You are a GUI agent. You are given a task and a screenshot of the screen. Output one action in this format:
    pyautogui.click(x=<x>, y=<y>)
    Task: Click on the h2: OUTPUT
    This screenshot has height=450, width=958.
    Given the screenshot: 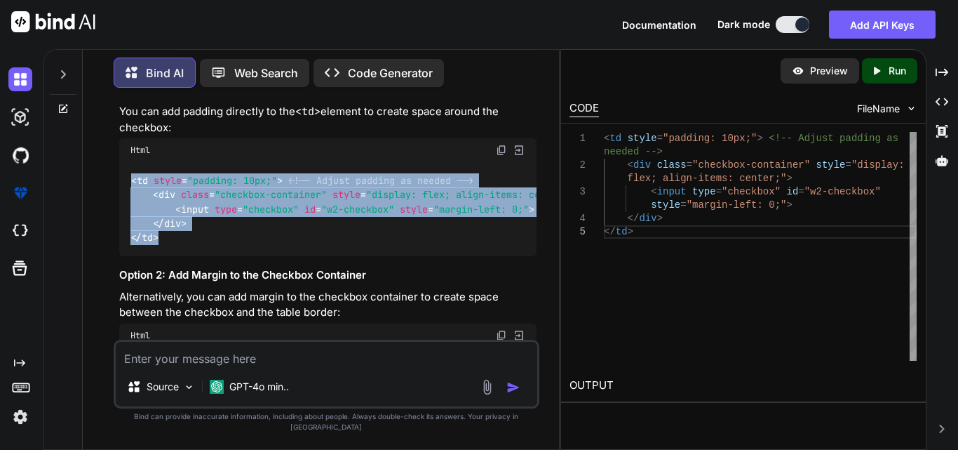 What is the action you would take?
    pyautogui.click(x=744, y=385)
    